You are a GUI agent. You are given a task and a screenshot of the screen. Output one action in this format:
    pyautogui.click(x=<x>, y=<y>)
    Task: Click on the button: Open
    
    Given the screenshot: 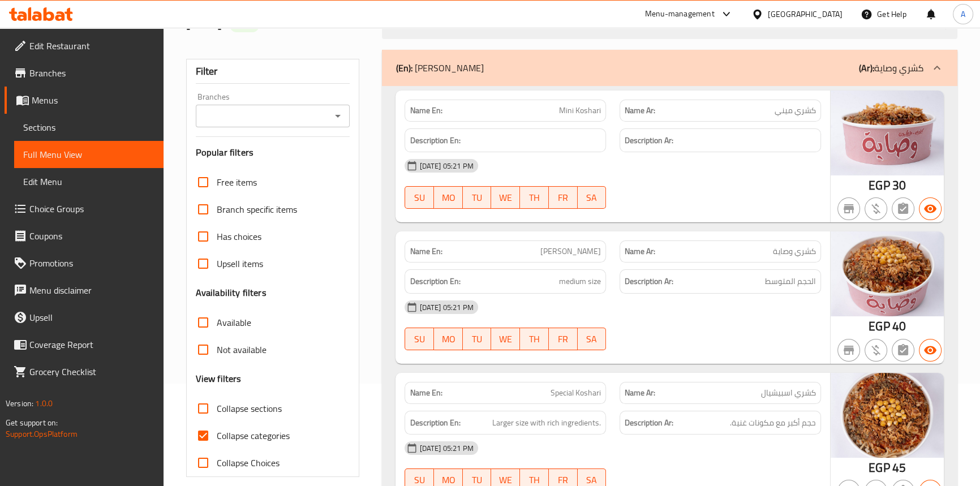 What is the action you would take?
    pyautogui.click(x=338, y=116)
    